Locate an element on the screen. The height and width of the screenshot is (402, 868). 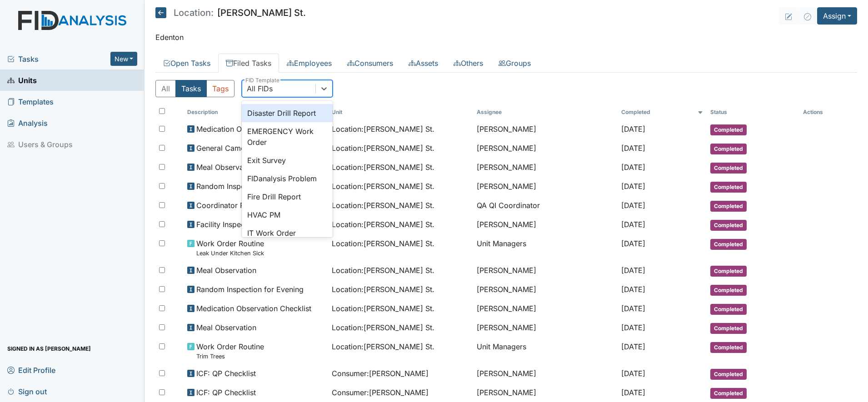
a: Open Tasks is located at coordinates (187, 63).